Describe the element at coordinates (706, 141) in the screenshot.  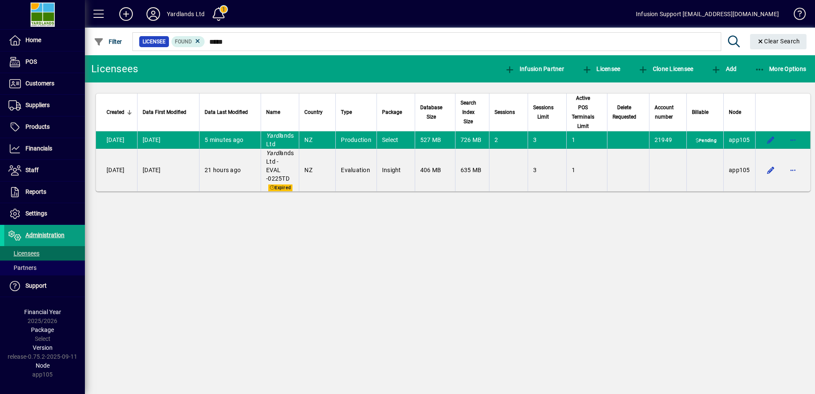
I see `span: Pending` at that location.